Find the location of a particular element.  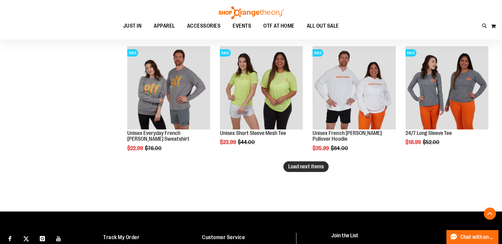

span: OTF AT HOME is located at coordinates (279, 26).